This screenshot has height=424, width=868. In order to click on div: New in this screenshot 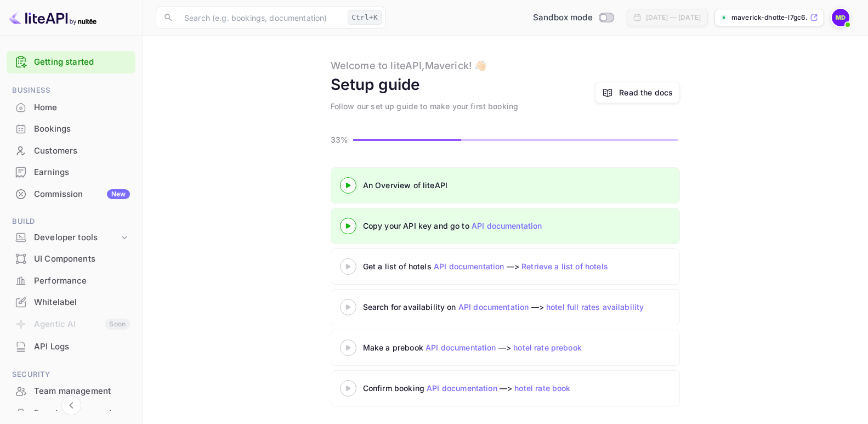, I will do `click(119, 194)`.